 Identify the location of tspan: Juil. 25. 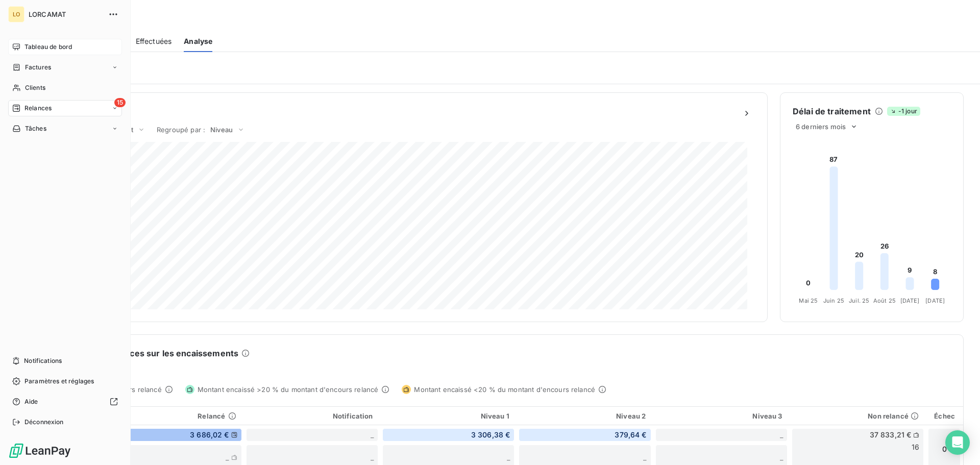
(859, 301).